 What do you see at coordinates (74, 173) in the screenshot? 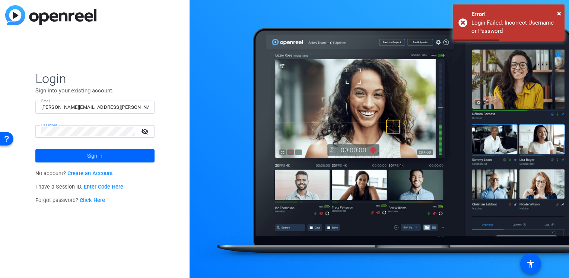
I see `span: No account?` at bounding box center [74, 173].